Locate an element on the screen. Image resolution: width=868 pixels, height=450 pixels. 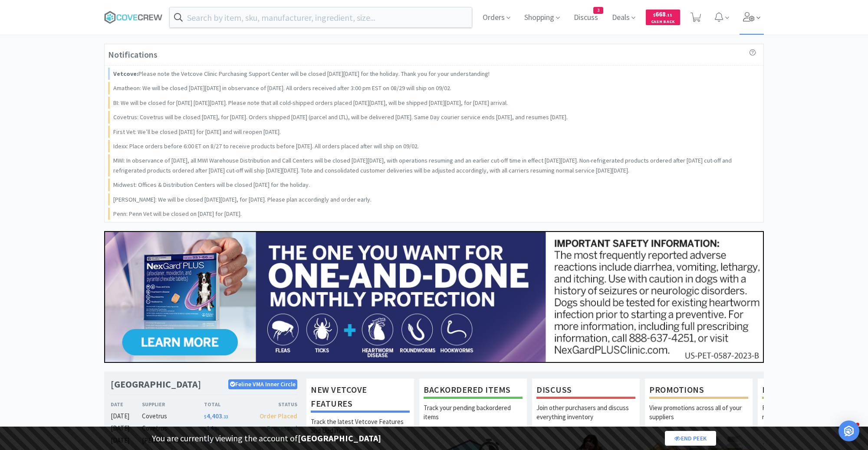
div: Open Intercom Messenger is located at coordinates (848, 431).